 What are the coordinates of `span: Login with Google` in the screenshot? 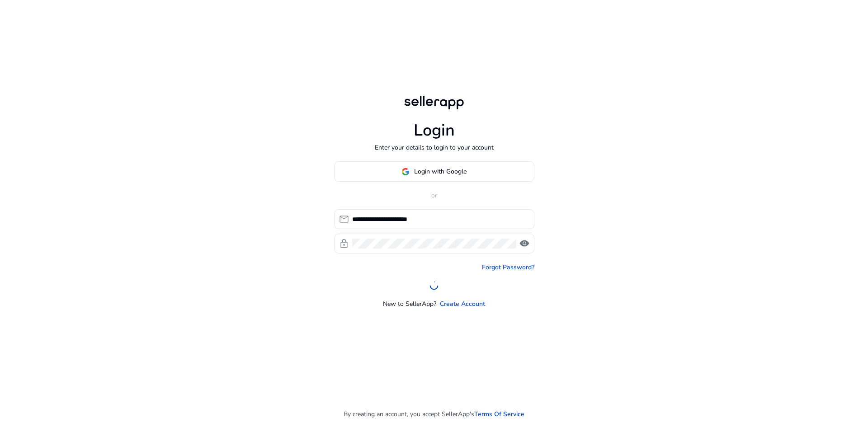 It's located at (441, 171).